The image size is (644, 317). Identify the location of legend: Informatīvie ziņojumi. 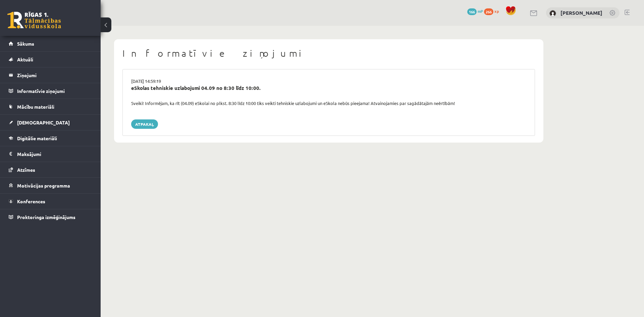
(55, 91).